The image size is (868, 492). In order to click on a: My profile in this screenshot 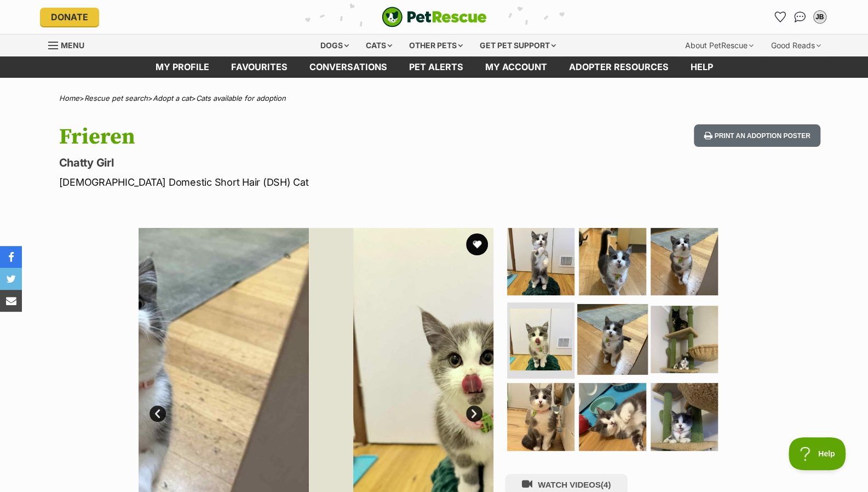, I will do `click(182, 67)`.